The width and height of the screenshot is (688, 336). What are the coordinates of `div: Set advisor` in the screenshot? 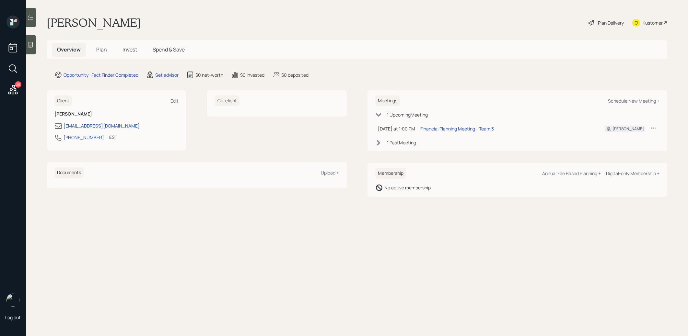 It's located at (167, 75).